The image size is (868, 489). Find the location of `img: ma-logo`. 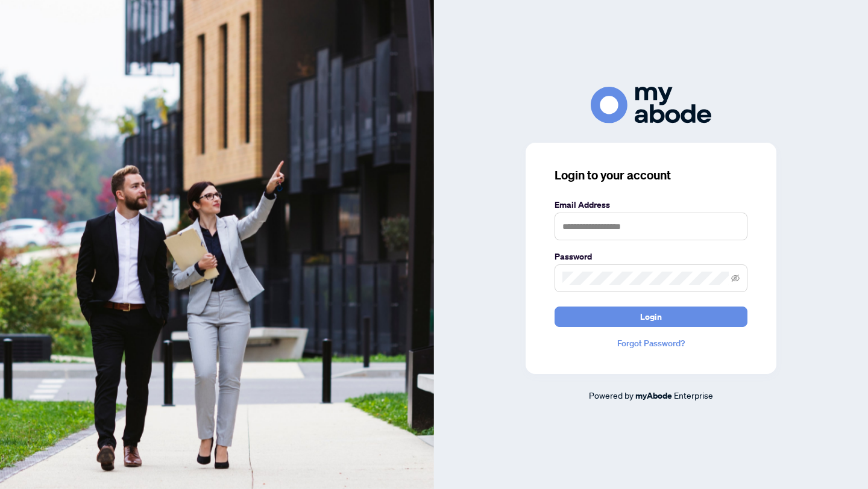

img: ma-logo is located at coordinates (651, 105).